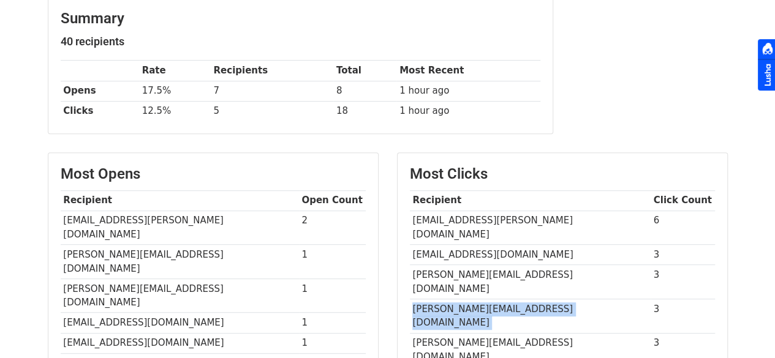  I want to click on td: 8, so click(364, 91).